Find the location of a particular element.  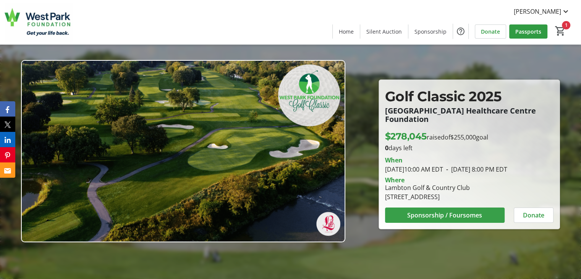

a: Sponsorship is located at coordinates (431, 31).